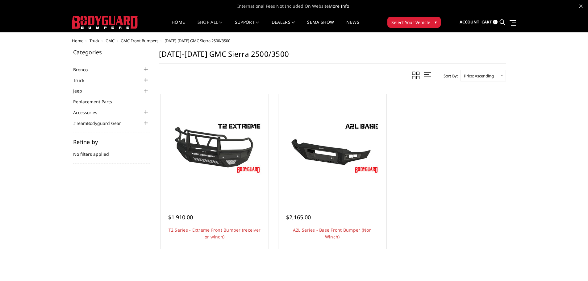 The height and width of the screenshot is (281, 588). I want to click on a: T2 Series - Extreme Front Bumper (receiver or winch), so click(214, 233).